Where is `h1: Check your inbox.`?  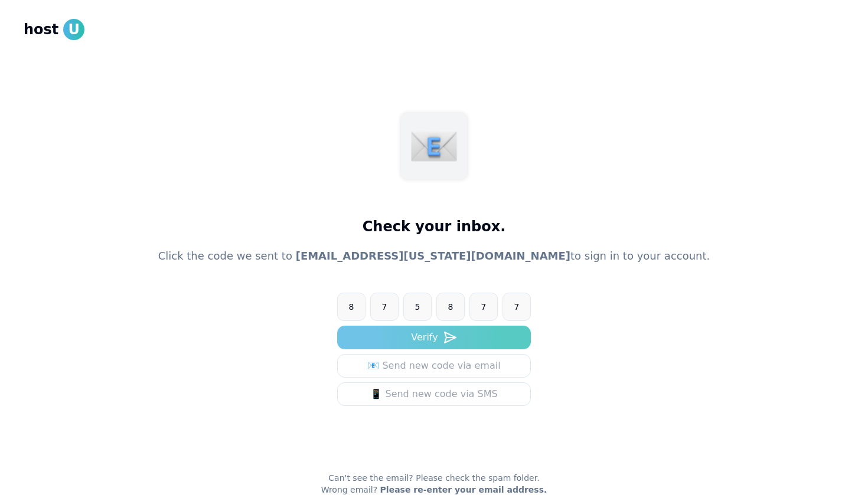
h1: Check your inbox. is located at coordinates (434, 227).